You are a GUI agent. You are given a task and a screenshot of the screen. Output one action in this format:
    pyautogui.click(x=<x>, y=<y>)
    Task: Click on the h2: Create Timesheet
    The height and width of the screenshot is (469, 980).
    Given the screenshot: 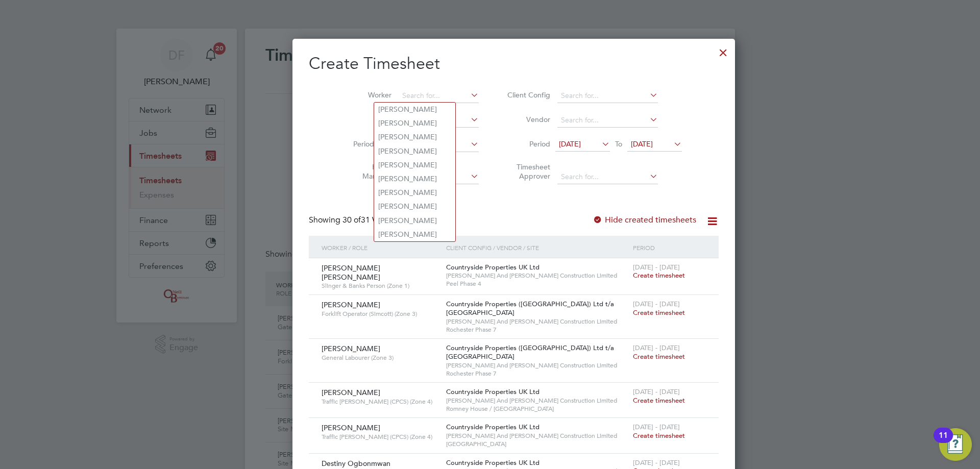 What is the action you would take?
    pyautogui.click(x=513, y=64)
    